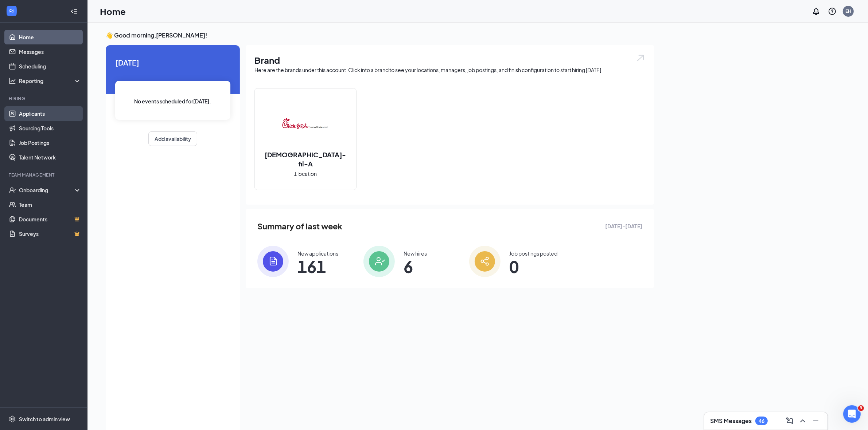 Image resolution: width=868 pixels, height=430 pixels. Describe the element at coordinates (12, 11) in the screenshot. I see `svg: WorkstreamLogo` at that location.